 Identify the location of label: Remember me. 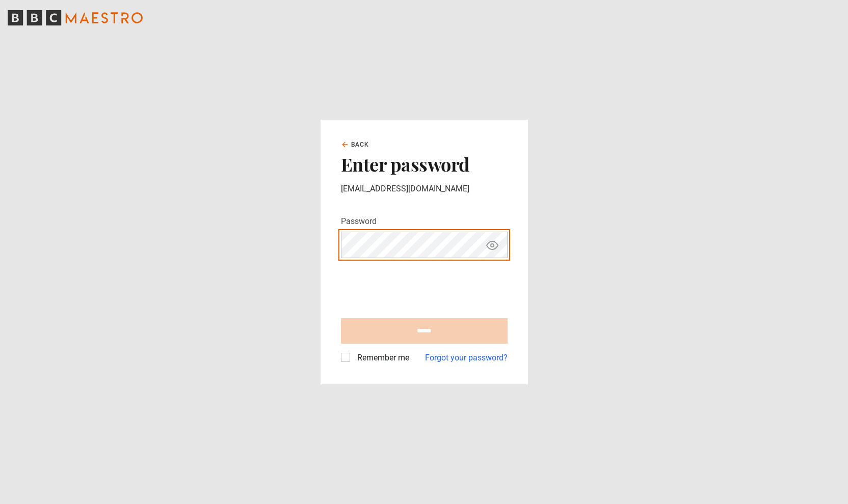
(381, 358).